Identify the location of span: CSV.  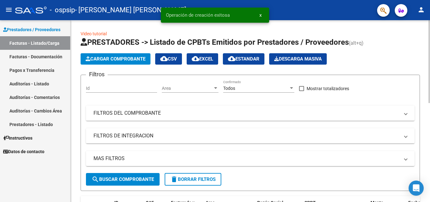
(168, 59).